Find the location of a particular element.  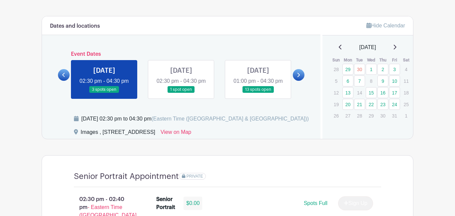

a: 17 is located at coordinates (394, 92).